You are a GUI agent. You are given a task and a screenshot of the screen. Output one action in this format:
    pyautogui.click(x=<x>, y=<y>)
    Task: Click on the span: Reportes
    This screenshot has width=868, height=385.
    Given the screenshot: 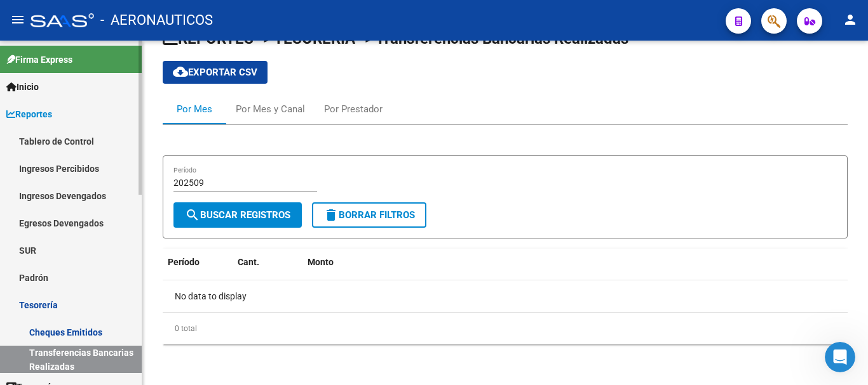 What is the action you would take?
    pyautogui.click(x=29, y=114)
    